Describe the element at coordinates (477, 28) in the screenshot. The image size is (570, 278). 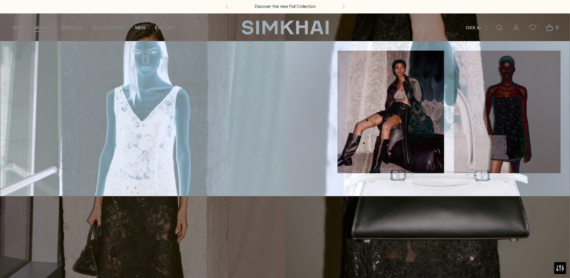
I see `button: DKK kr.` at that location.